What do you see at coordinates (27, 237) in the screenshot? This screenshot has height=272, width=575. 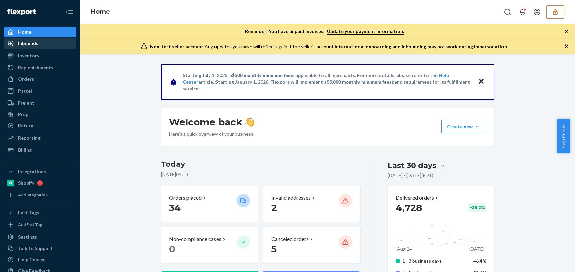 I see `div: Settings` at bounding box center [27, 237].